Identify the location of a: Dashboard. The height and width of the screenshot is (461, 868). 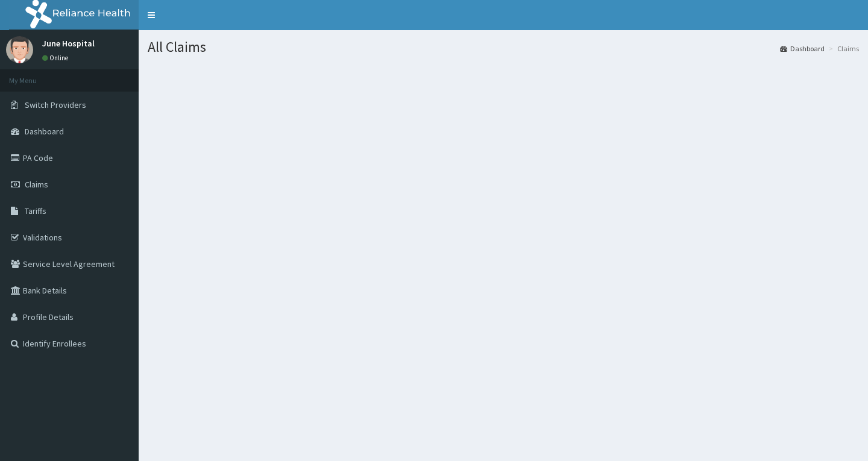
(802, 48).